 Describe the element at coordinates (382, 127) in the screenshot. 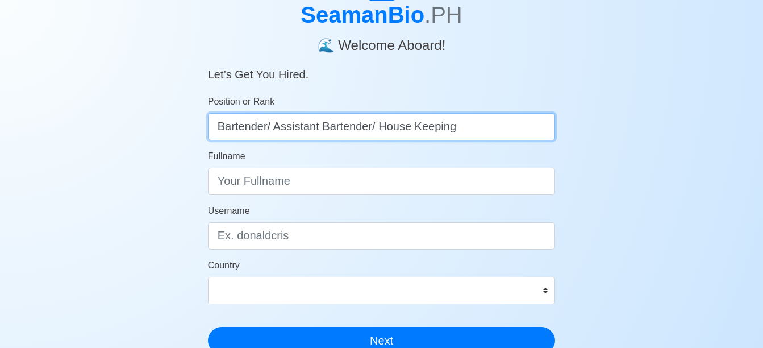

I see `input: ex. 2nd Officer w/Master License` at that location.